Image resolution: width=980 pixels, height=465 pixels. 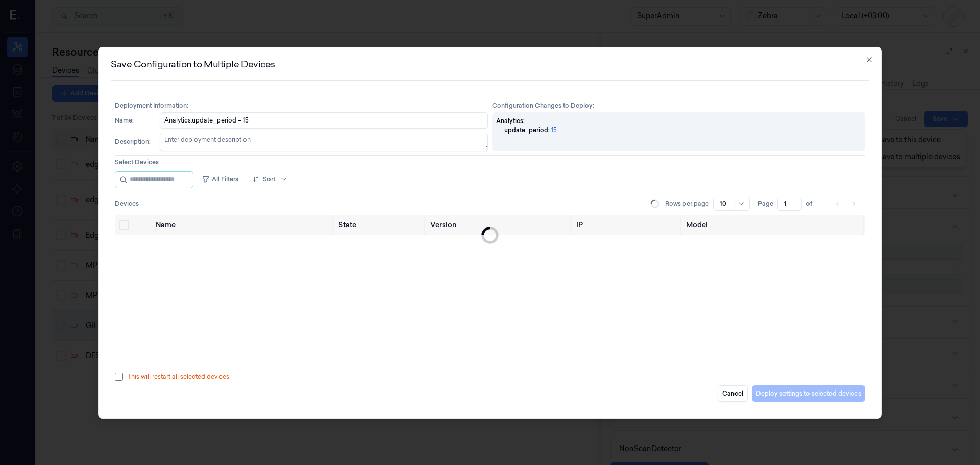 I want to click on nav: pagination, so click(x=846, y=204).